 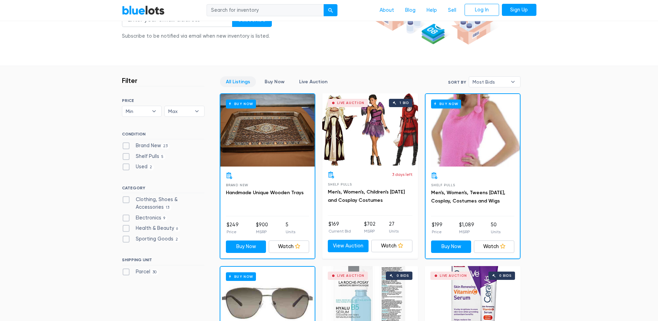 What do you see at coordinates (162, 157) in the screenshot?
I see `span: 5` at bounding box center [162, 157].